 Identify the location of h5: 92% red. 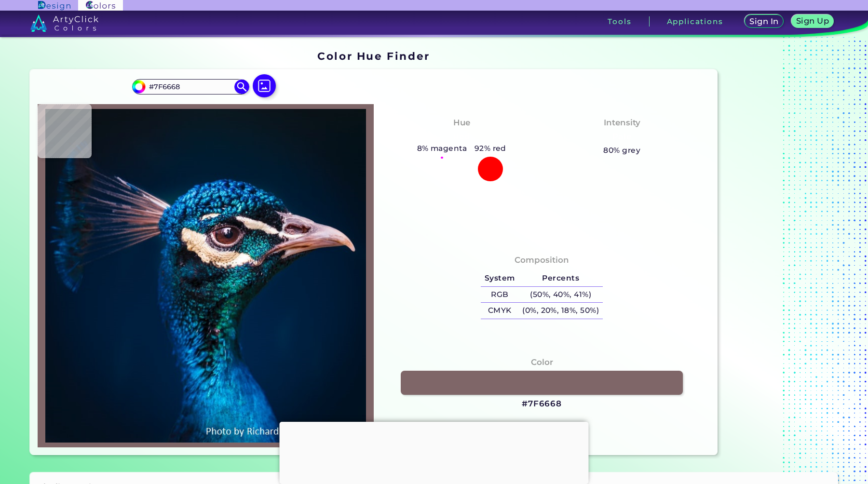
(490, 149).